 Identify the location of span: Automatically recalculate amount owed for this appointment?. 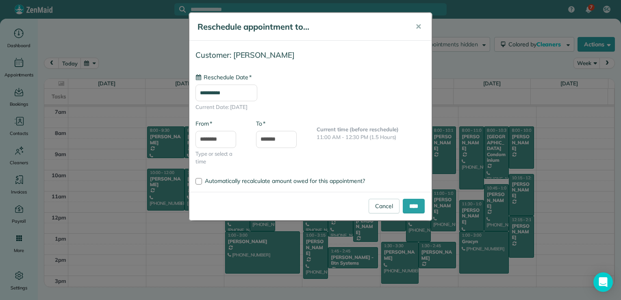
(285, 181).